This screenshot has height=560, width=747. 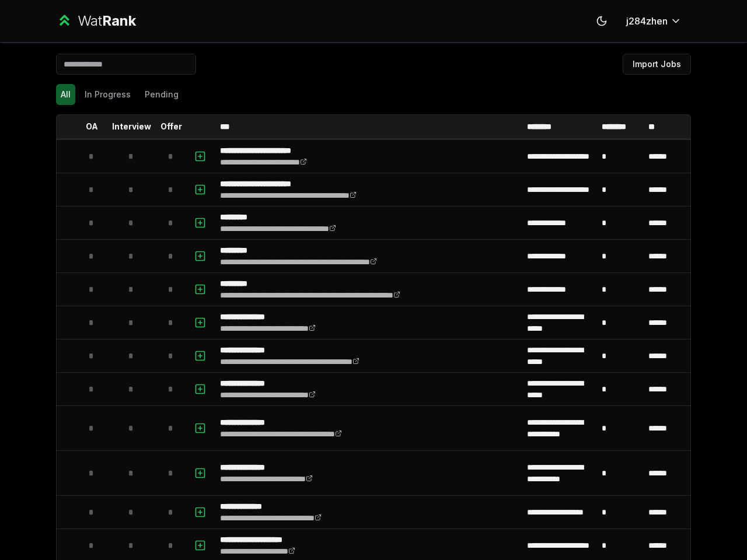 I want to click on p: OA, so click(x=91, y=126).